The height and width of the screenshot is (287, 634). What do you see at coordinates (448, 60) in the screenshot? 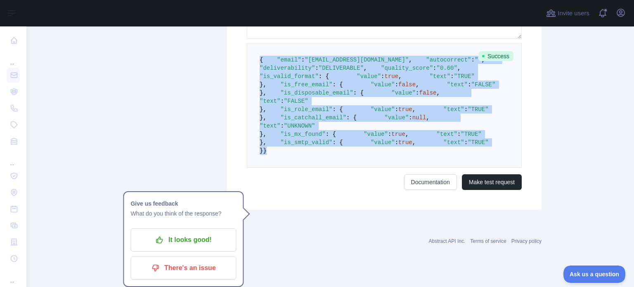
I see `span: "autocorrect"` at bounding box center [448, 60].